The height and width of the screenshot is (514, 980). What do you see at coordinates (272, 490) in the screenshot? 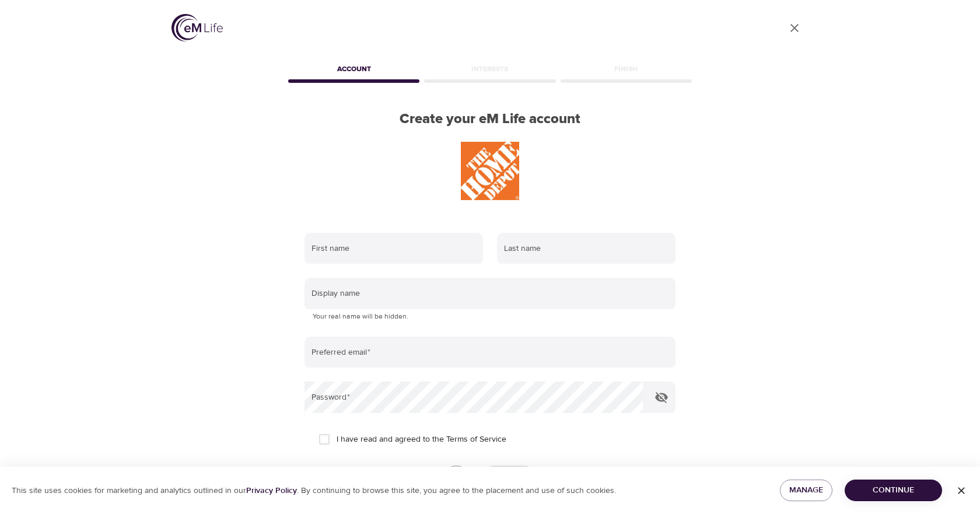
I see `a: Privacy Policy` at bounding box center [272, 490].